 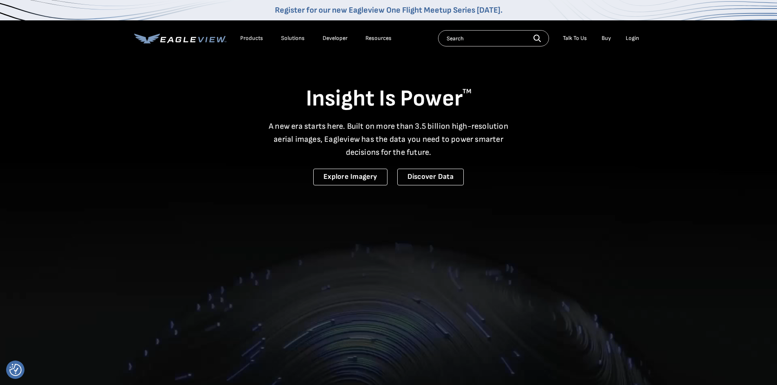 What do you see at coordinates (252, 38) in the screenshot?
I see `div: Products` at bounding box center [252, 38].